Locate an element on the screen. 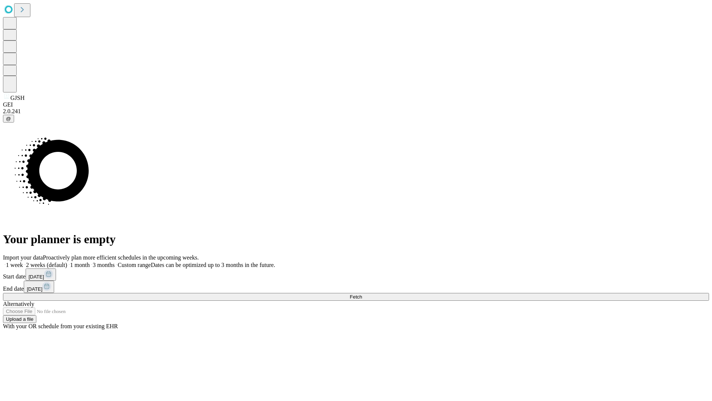  button: Fetch is located at coordinates (356, 296).